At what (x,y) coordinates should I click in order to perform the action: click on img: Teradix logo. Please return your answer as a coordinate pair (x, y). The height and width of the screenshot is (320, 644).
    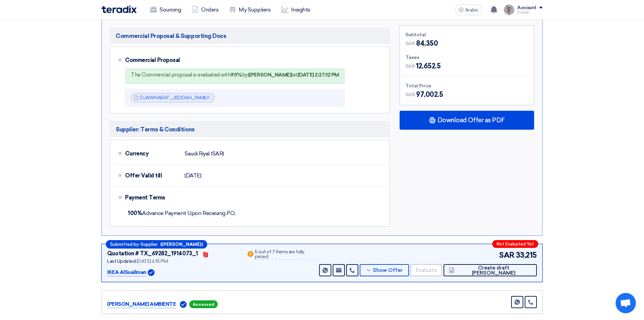
    Looking at the image, I should click on (119, 9).